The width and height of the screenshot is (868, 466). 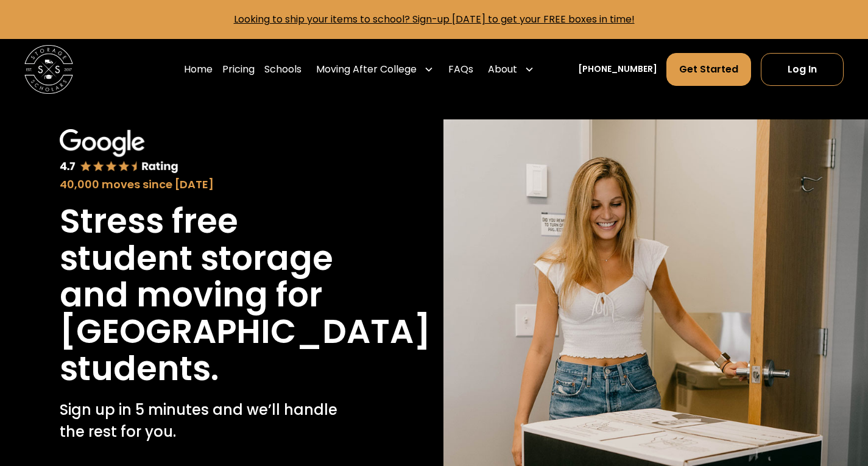 I want to click on div: About, so click(x=503, y=70).